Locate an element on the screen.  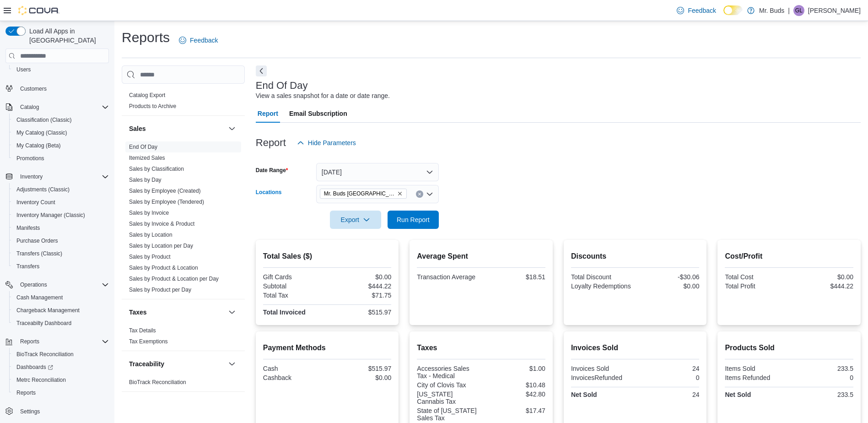
span: Users is located at coordinates (61, 69).